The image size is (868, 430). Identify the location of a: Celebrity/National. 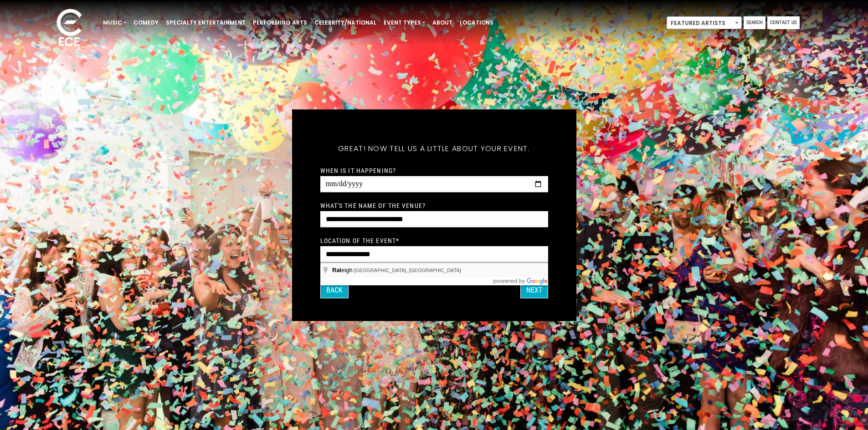
(346, 23).